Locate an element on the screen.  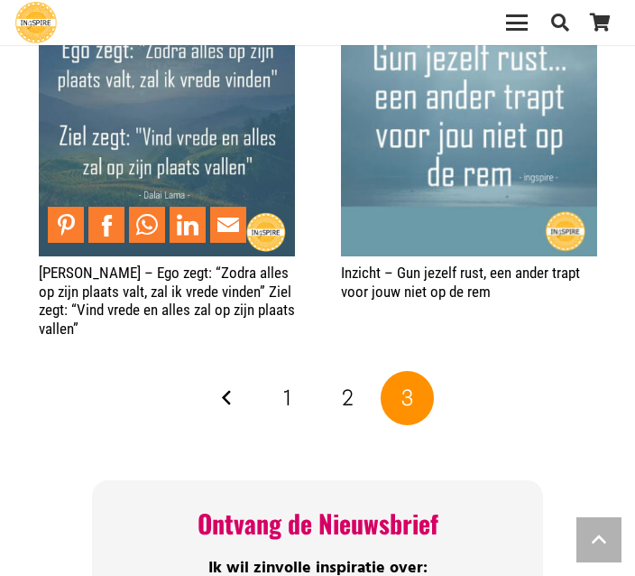
li: LinkedIn is located at coordinates (189, 225).